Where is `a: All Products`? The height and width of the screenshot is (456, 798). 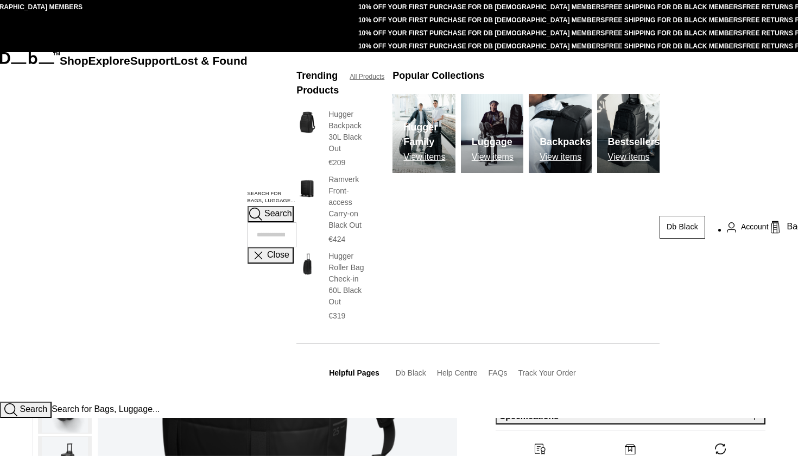
a: All Products is located at coordinates (367, 77).